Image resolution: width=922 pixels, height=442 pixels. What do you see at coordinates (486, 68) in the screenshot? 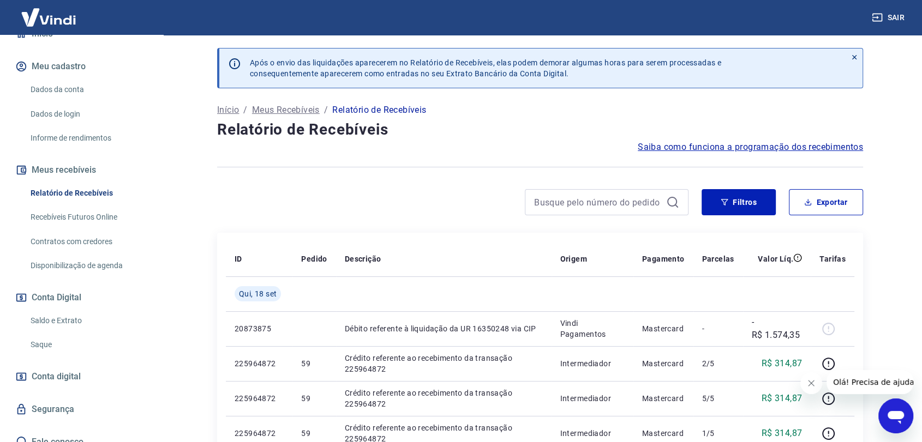
I see `p: Após o envio das liquidações aparecerem no Relatório de Recebíveis, elas podem demorar algumas ho...` at bounding box center [486, 68].